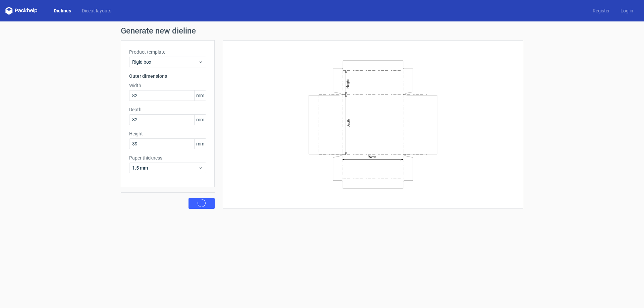  Describe the element at coordinates (97, 11) in the screenshot. I see `a: Diecut layouts` at that location.